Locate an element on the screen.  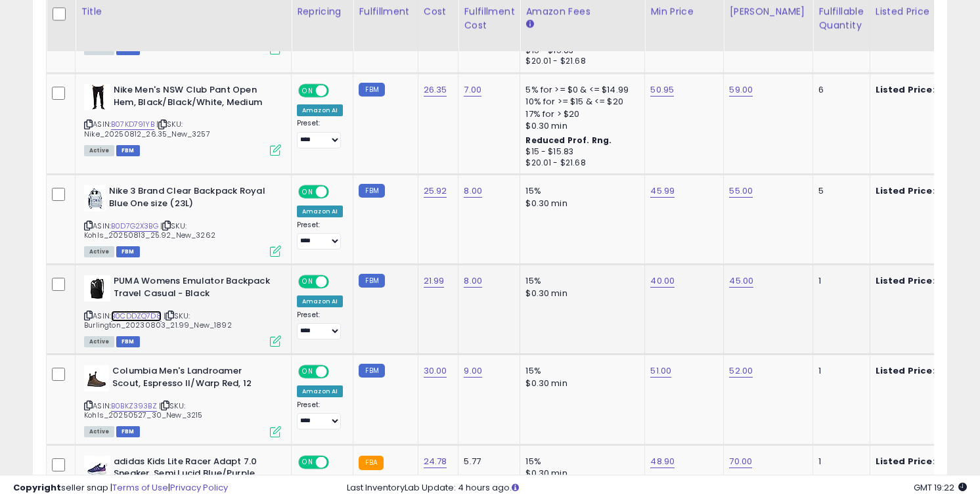
img: 312zJfIbQ5L._SL40_.jpg is located at coordinates (97, 378).